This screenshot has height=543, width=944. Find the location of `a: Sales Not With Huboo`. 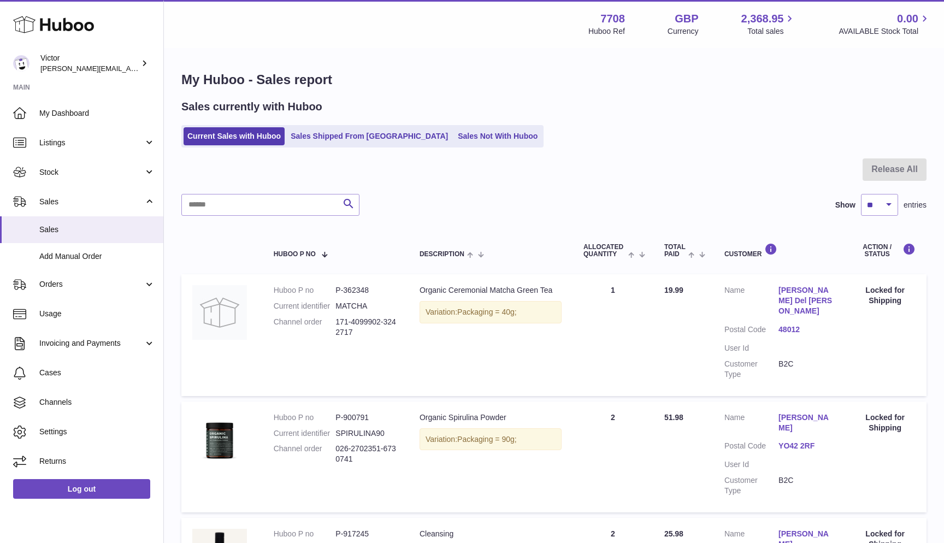

a: Sales Not With Huboo is located at coordinates (498, 136).